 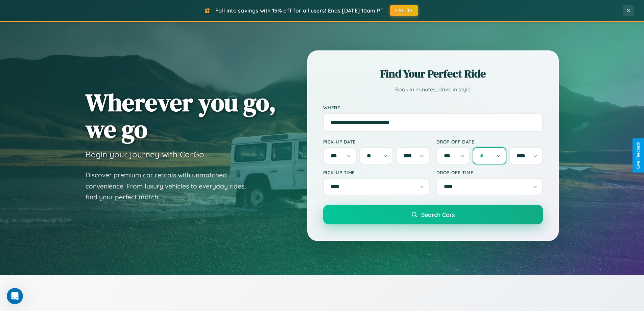 What do you see at coordinates (433, 108) in the screenshot?
I see `label: Where` at bounding box center [433, 108].